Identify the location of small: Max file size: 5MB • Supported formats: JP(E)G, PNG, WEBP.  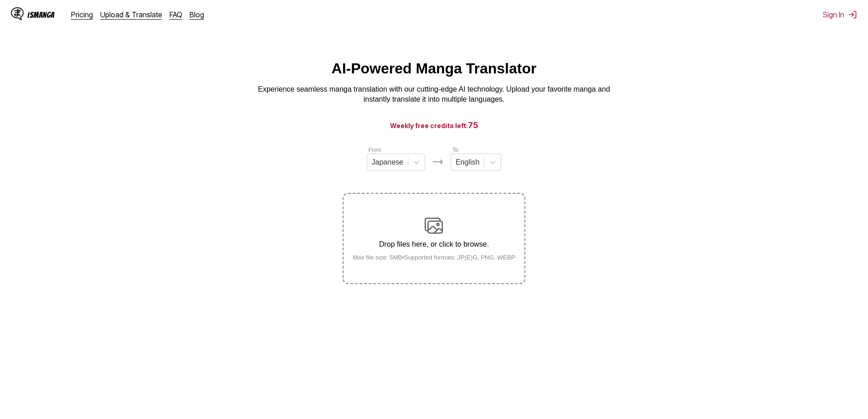
(434, 257).